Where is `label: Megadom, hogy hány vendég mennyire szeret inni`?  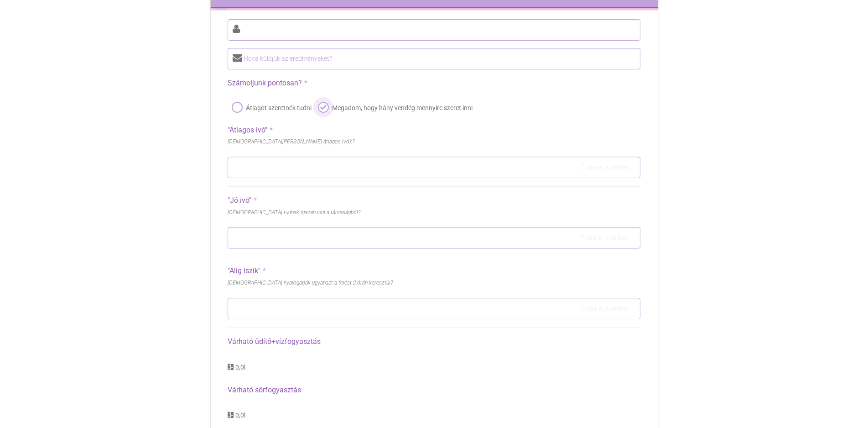
label: Megadom, hogy hány vendég mennyire szeret inni is located at coordinates (394, 108).